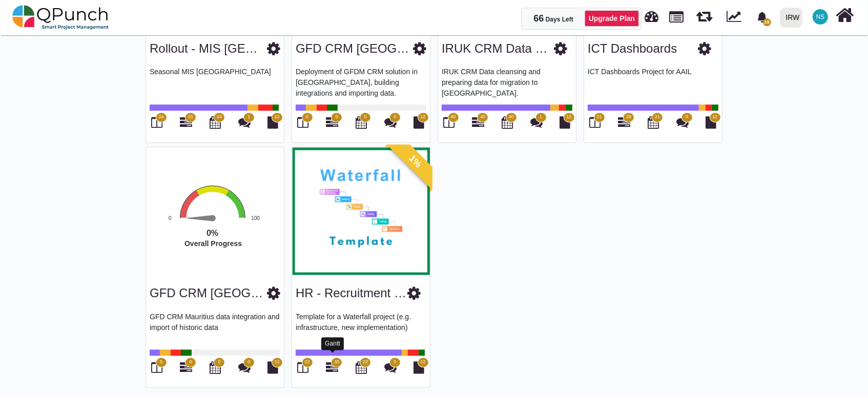 The width and height of the screenshot is (868, 397). What do you see at coordinates (497, 49) in the screenshot?
I see `h3: IRUK CRM Data Clean` at bounding box center [497, 49].